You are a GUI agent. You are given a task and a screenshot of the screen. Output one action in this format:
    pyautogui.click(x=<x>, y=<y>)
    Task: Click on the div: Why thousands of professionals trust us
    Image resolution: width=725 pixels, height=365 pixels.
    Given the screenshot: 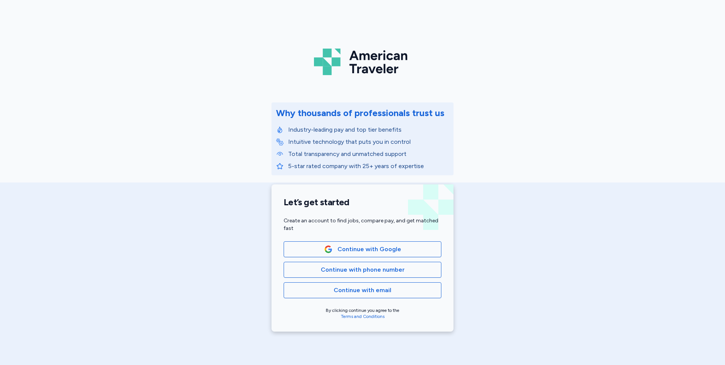 What is the action you would take?
    pyautogui.click(x=360, y=113)
    